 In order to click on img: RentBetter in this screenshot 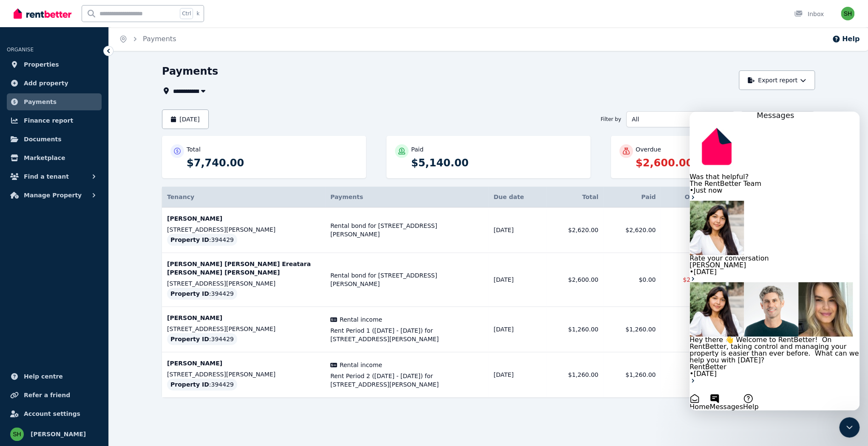, I will do `click(43, 14)`.